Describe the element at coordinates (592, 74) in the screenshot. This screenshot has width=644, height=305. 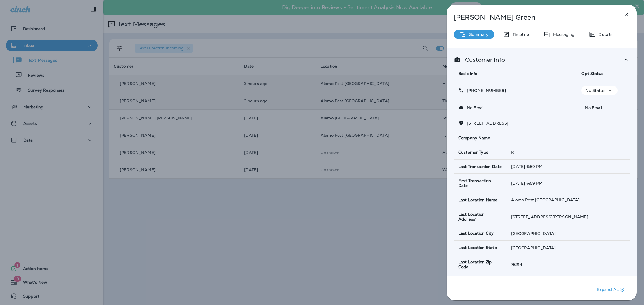
I see `span: Opt Status` at that location.